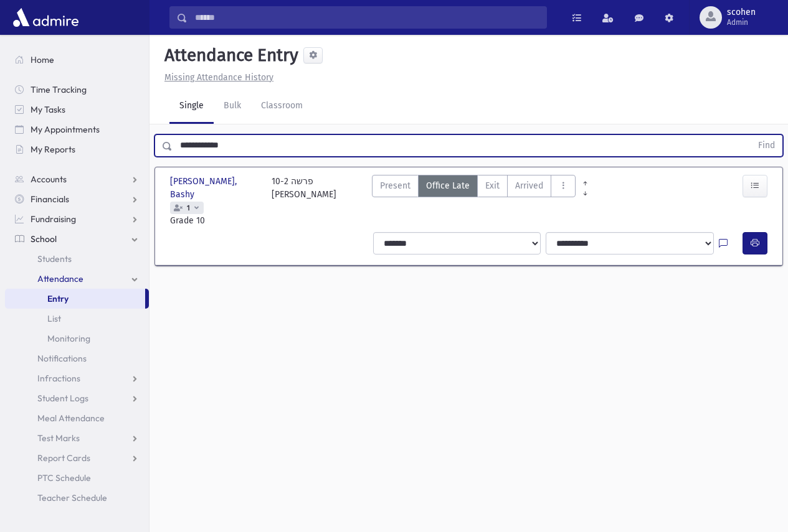 The height and width of the screenshot is (532, 788). What do you see at coordinates (76, 60) in the screenshot?
I see `a: Home` at bounding box center [76, 60].